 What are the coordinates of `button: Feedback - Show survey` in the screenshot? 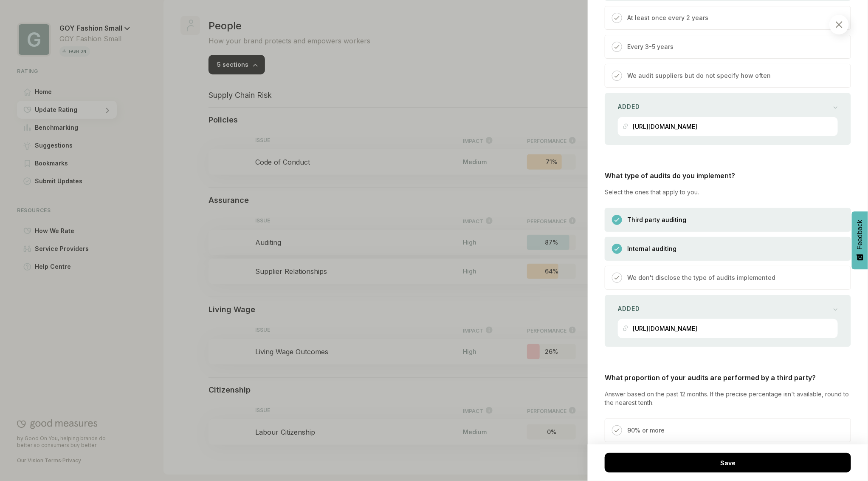 It's located at (860, 240).